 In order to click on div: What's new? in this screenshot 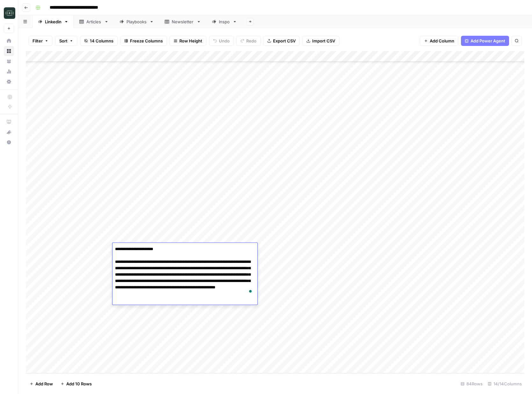, I will do `click(9, 132)`.